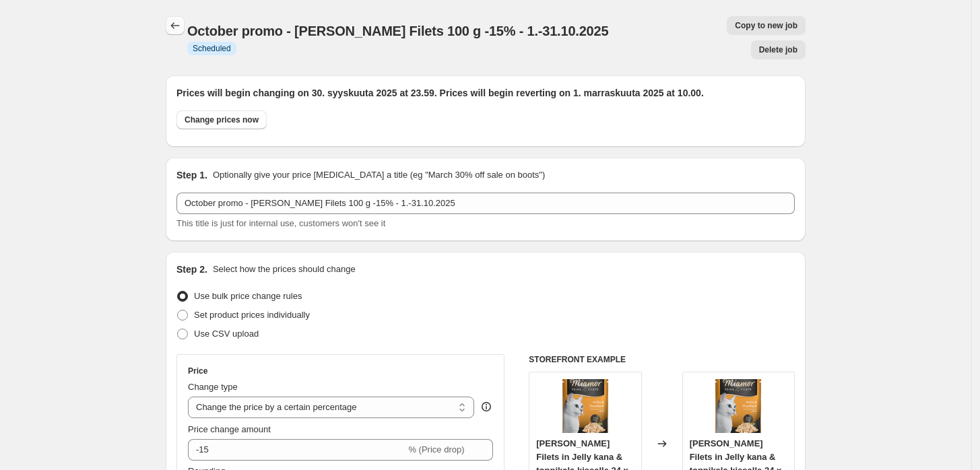  What do you see at coordinates (213, 387) in the screenshot?
I see `span: Change type` at bounding box center [213, 387].